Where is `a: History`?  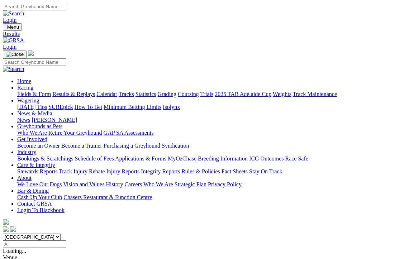 a: History is located at coordinates (114, 184).